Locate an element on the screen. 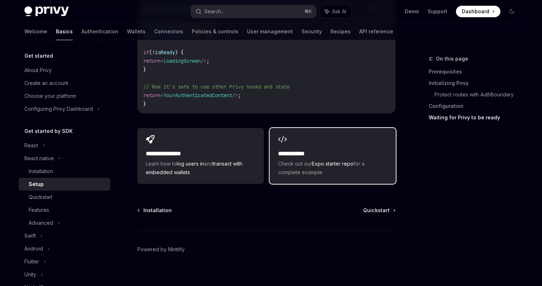 This screenshot has height=286, width=542. div: Features is located at coordinates (39, 210).